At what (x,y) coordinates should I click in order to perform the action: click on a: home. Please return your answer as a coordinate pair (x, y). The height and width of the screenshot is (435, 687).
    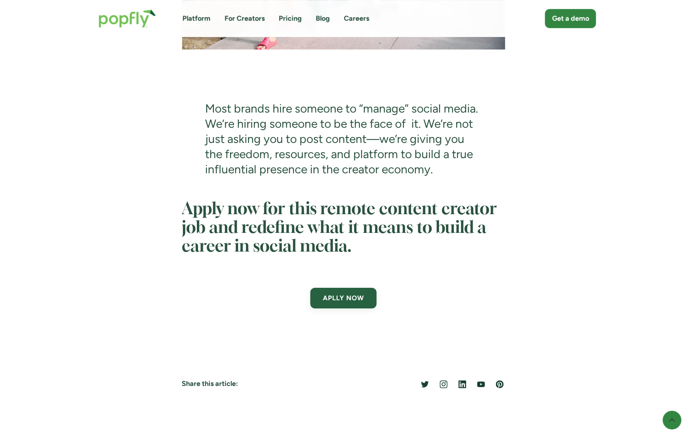
    Looking at the image, I should click on (127, 18).